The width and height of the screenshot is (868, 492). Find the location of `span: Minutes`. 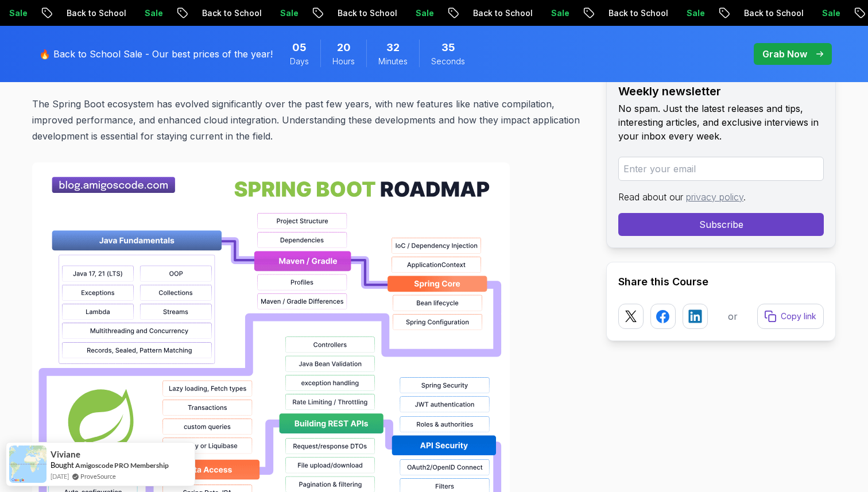

span: Minutes is located at coordinates (392, 62).